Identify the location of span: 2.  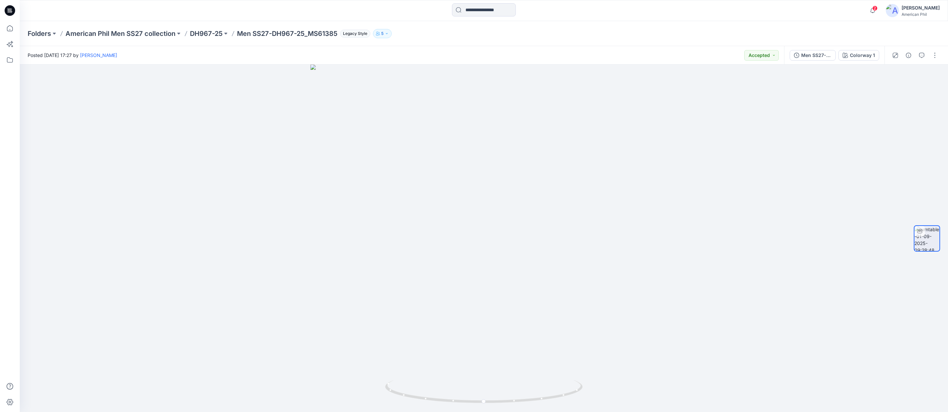
(875, 8).